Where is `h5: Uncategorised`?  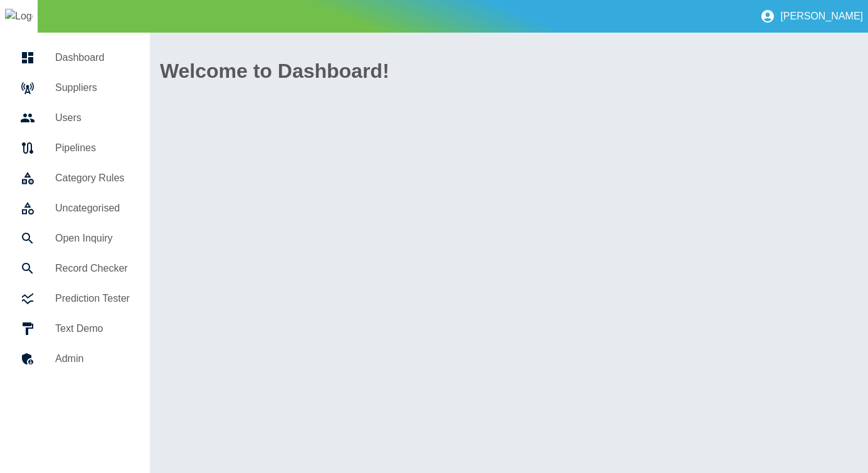
h5: Uncategorised is located at coordinates (92, 209).